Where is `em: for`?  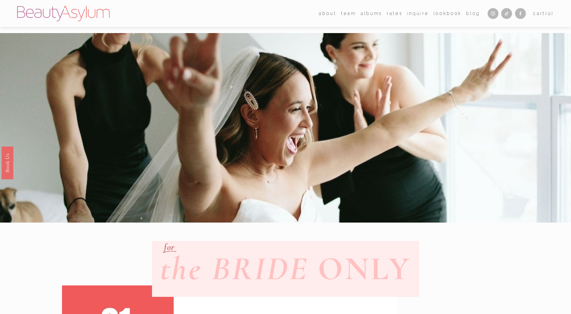 em: for is located at coordinates (170, 247).